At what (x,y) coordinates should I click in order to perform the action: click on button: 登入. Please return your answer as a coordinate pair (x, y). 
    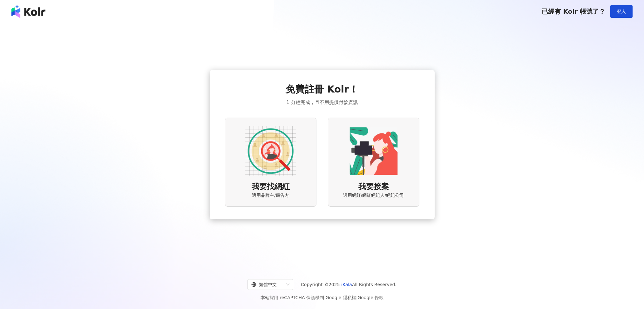
    Looking at the image, I should click on (621, 11).